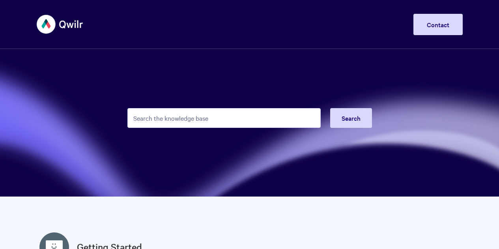 The width and height of the screenshot is (499, 249). Describe the element at coordinates (351, 118) in the screenshot. I see `button: Search` at that location.